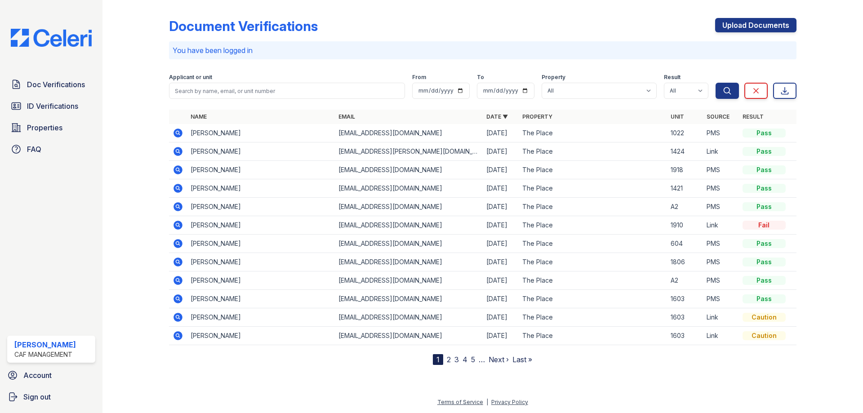  I want to click on a: Result, so click(753, 116).